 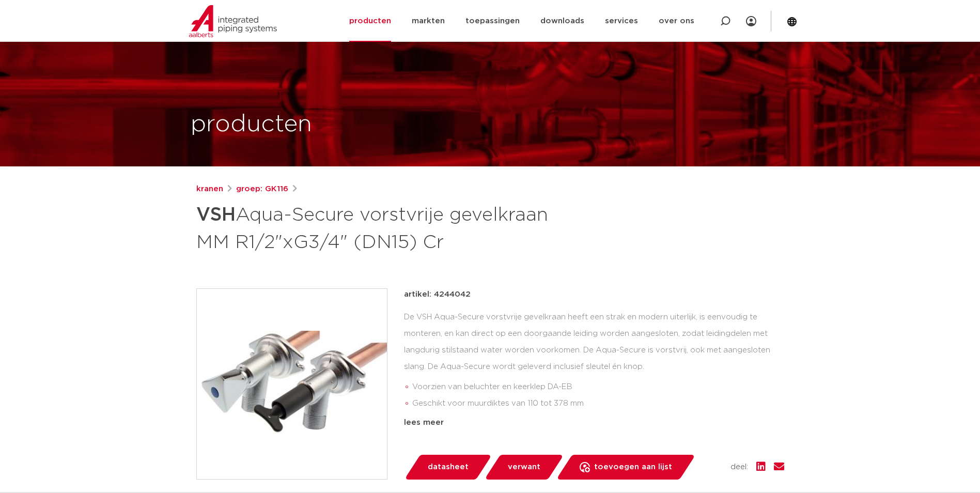 What do you see at coordinates (216, 215) in the screenshot?
I see `strong: VSH` at bounding box center [216, 215].